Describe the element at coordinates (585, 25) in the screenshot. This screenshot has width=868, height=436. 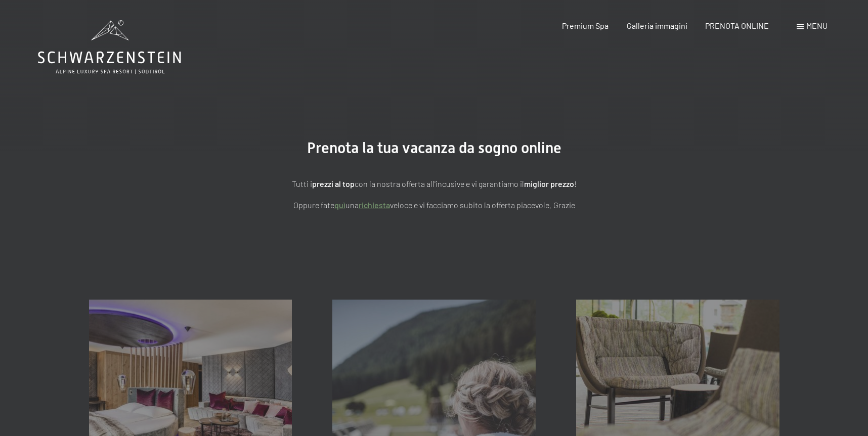
I see `a: Premium Spa` at that location.